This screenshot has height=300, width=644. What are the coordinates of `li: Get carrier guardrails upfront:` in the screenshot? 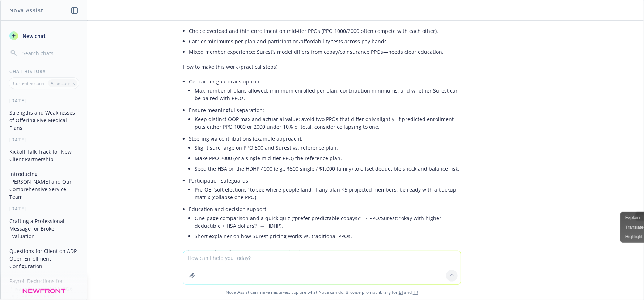 It's located at (325, 90).